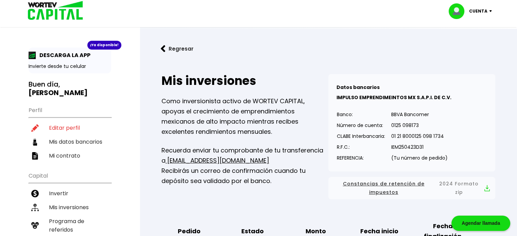 The image size is (517, 236). Describe the element at coordinates (245, 81) in the screenshot. I see `h2: Mis inversiones` at that location.